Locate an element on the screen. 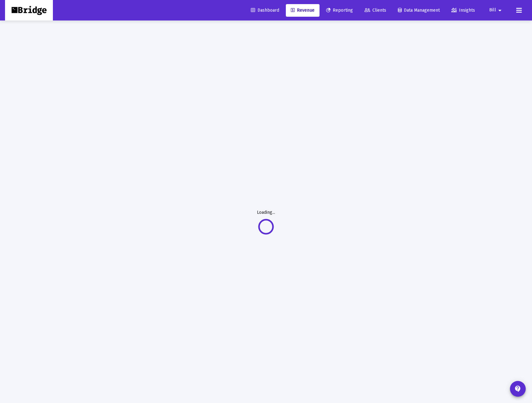  span: Insights is located at coordinates (463, 10).